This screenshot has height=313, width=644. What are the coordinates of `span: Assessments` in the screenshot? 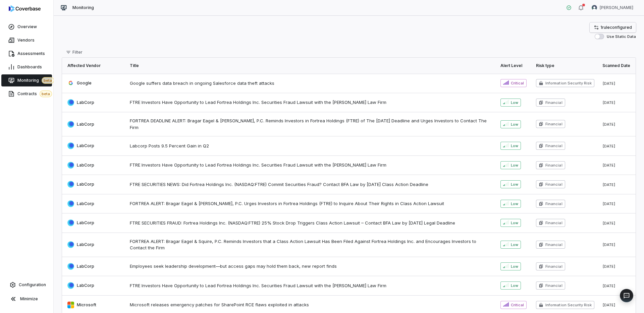 It's located at (31, 54).